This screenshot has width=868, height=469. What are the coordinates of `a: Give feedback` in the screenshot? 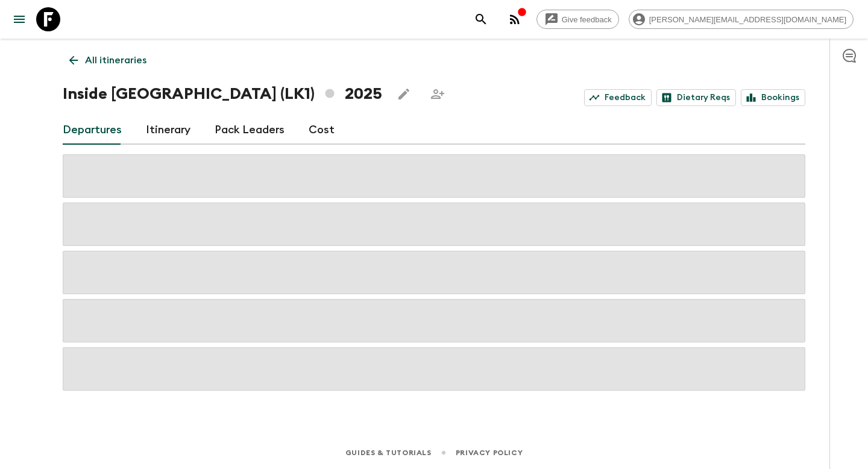 It's located at (578, 19).